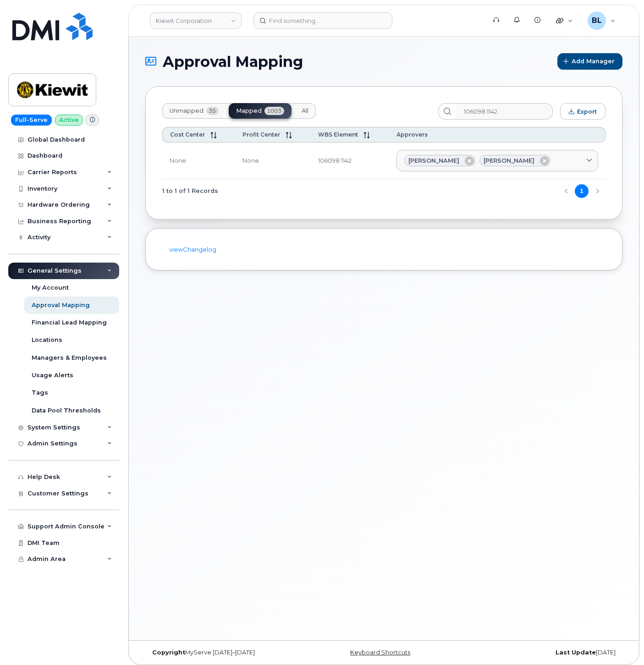 This screenshot has width=644, height=665. Describe the element at coordinates (190, 191) in the screenshot. I see `span: 1 to 1 of 1 Records` at that location.